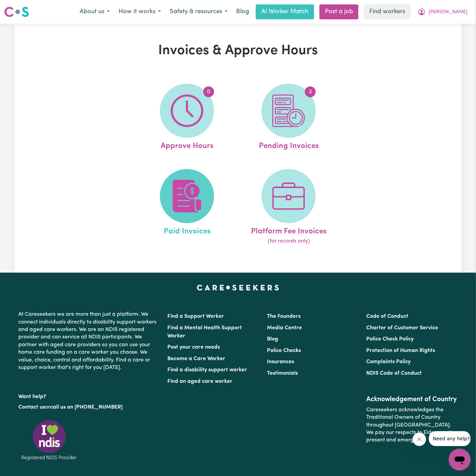 The width and height of the screenshot is (476, 476). I want to click on a: Charter of Customer Service, so click(402, 328).